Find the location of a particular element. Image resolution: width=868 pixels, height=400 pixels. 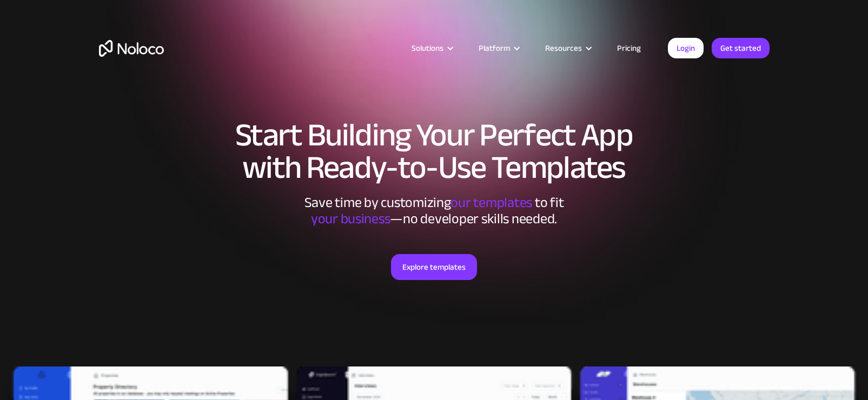

h1: Start Building Your Perfect App with Ready-to-Use Templates is located at coordinates (434, 152).